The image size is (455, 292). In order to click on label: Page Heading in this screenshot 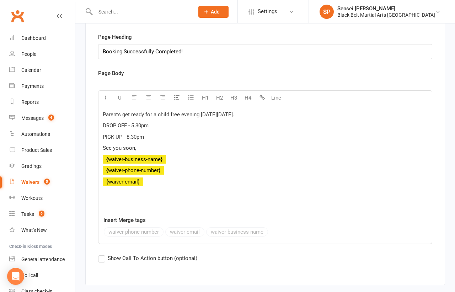, I will do `click(115, 37)`.